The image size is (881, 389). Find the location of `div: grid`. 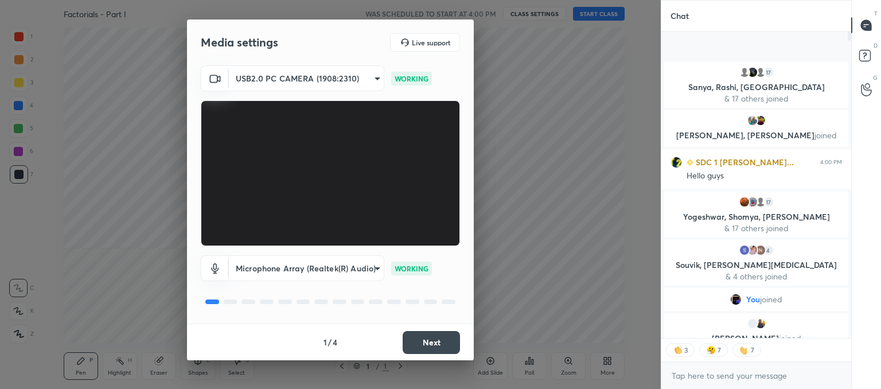

div: grid is located at coordinates (756, 199).